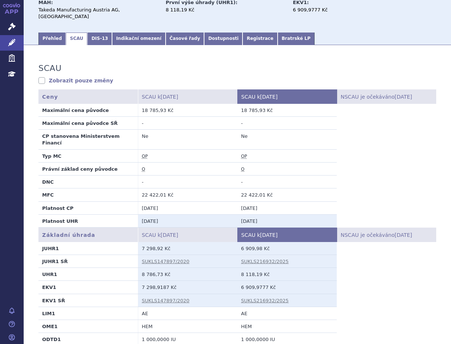 Image resolution: width=451 pixels, height=344 pixels. What do you see at coordinates (58, 208) in the screenshot?
I see `strong: Platnost CP` at bounding box center [58, 208].